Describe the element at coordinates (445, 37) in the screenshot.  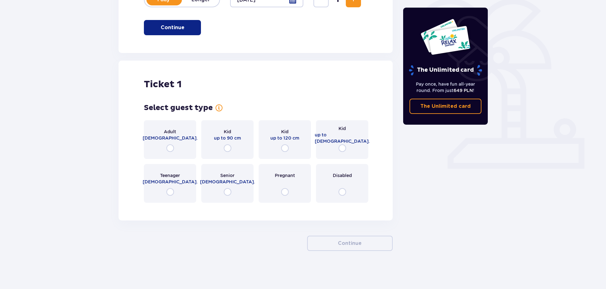
I see `img: Two entry cards to Suntago with the word 'UNLIMITED RELAX', featuring a white background with tro...` at that location.